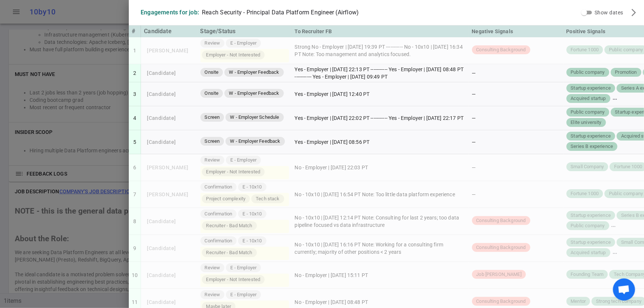 The width and height of the screenshot is (644, 308). Describe the element at coordinates (135, 248) in the screenshot. I see `td: 9` at that location.